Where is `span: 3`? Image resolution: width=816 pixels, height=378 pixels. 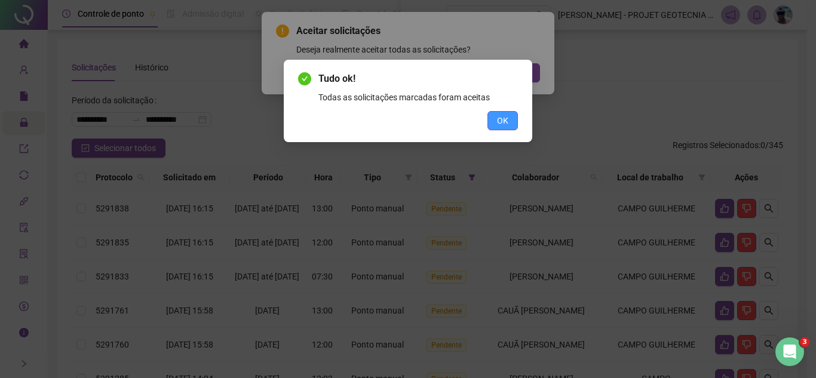 span: 3 is located at coordinates (804, 342).